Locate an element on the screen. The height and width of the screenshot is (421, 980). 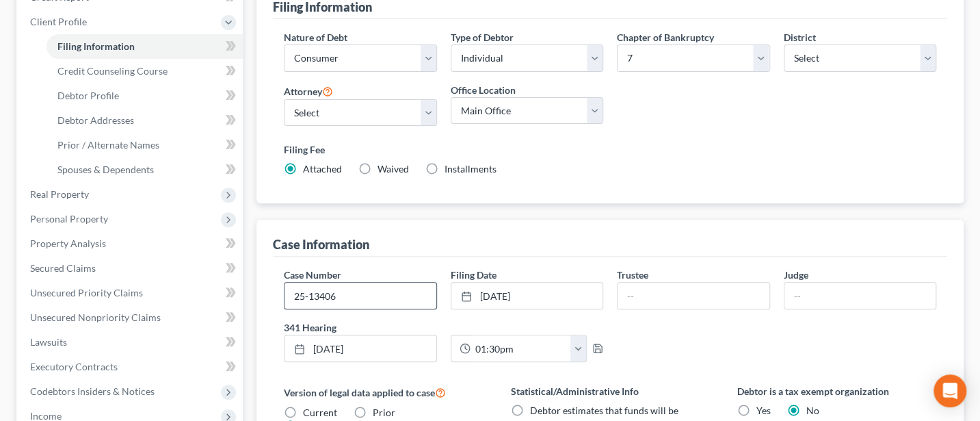
span: Executory Contracts is located at coordinates (74, 366).